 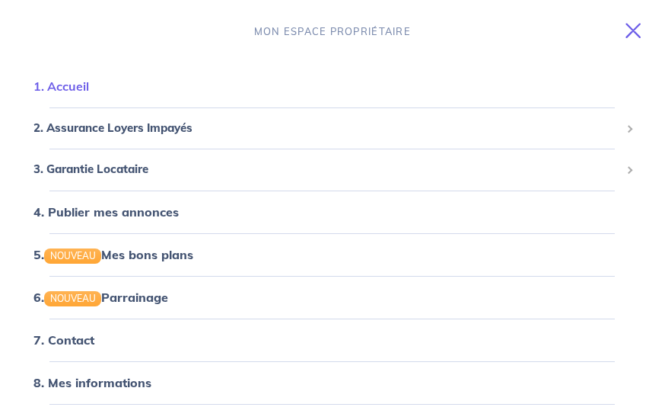 I want to click on a: 7. Contact, so click(x=64, y=340).